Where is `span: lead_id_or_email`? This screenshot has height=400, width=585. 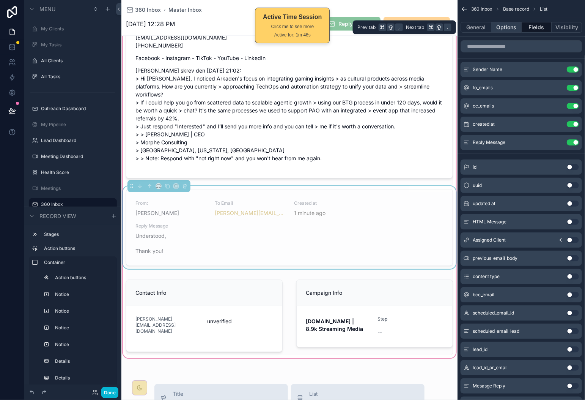 span: lead_id_or_email is located at coordinates (490, 367).